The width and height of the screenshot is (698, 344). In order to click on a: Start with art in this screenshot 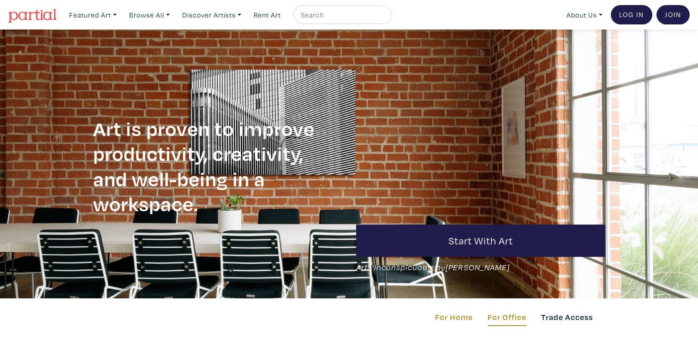, I will do `click(480, 241)`.